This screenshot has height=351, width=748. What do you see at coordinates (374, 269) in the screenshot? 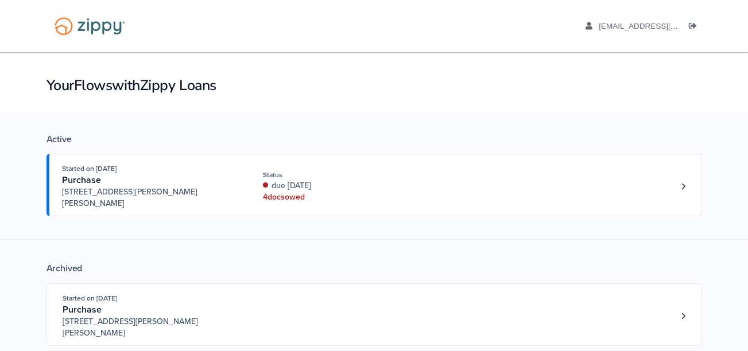
I see `div: Archived` at bounding box center [374, 269].